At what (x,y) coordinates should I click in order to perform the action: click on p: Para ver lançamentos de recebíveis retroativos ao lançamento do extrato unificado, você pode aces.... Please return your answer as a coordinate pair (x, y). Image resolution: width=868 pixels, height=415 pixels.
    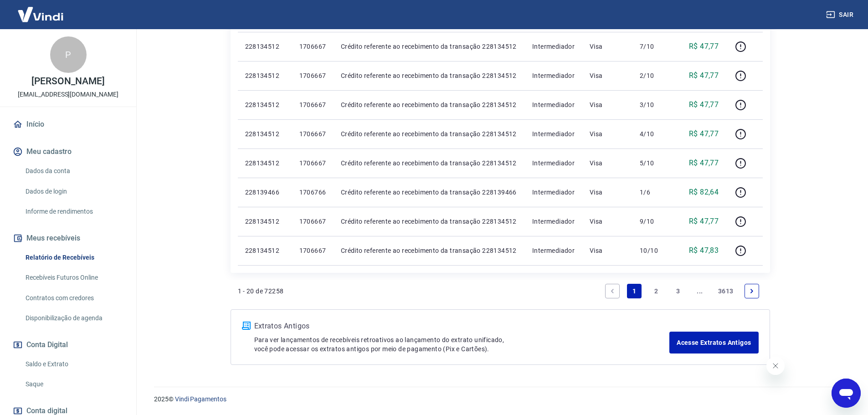
    Looking at the image, I should click on (462, 344).